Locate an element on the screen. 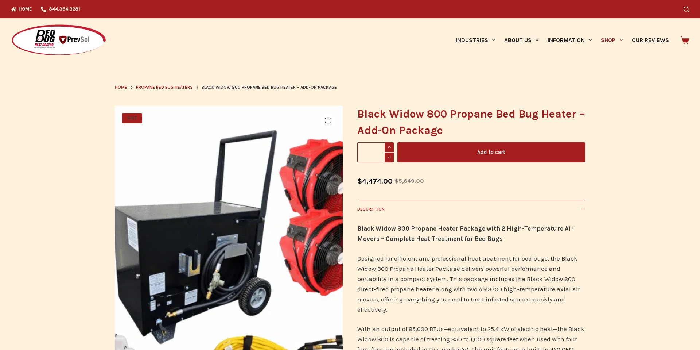 Image resolution: width=700 pixels, height=350 pixels. bdi: 5,649.00 is located at coordinates (409, 180).